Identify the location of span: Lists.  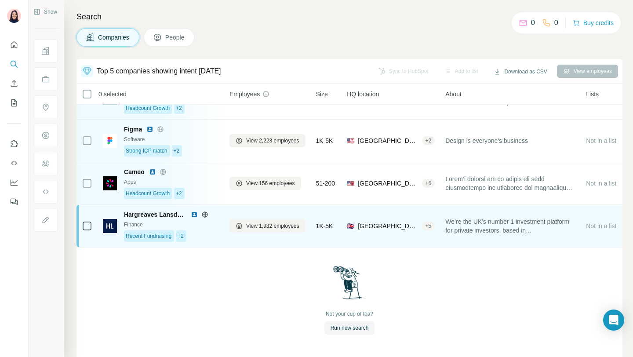
(592, 94).